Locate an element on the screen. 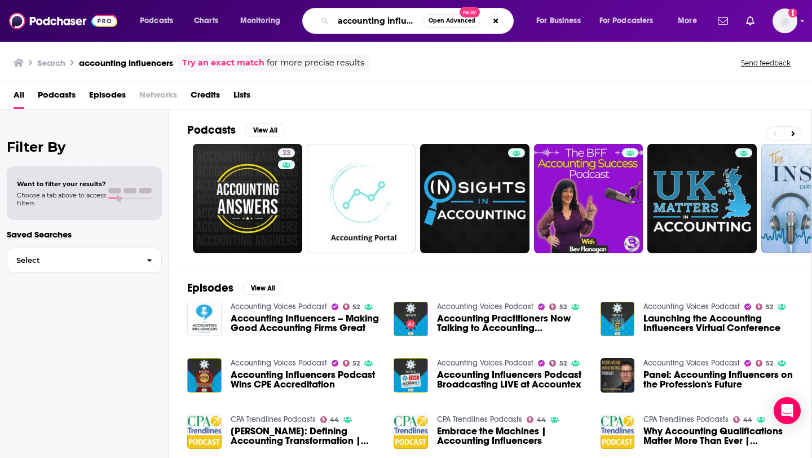 The height and width of the screenshot is (458, 812). span: Embrace the Machines | Accounting Influencers is located at coordinates (512, 436).